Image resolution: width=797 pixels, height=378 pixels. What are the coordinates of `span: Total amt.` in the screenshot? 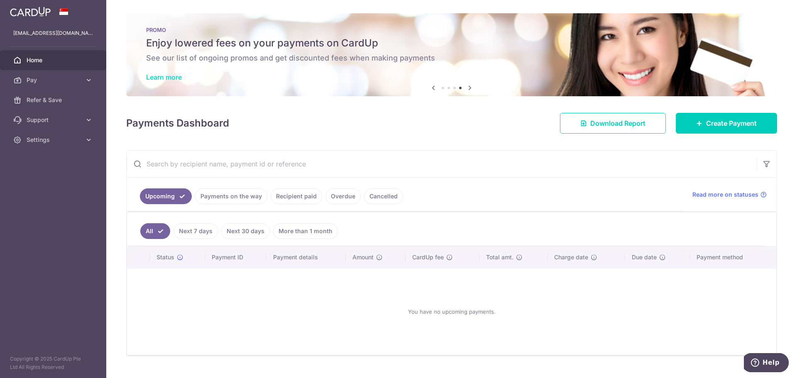 It's located at (500, 257).